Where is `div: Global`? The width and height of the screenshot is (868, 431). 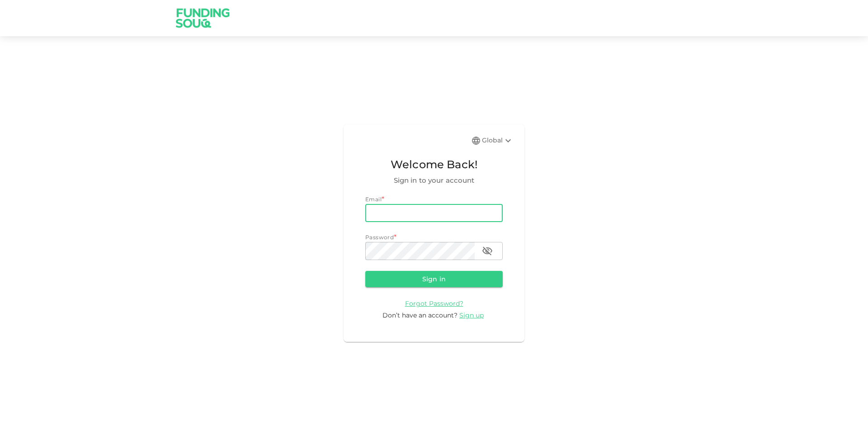
div: Global is located at coordinates (498, 141).